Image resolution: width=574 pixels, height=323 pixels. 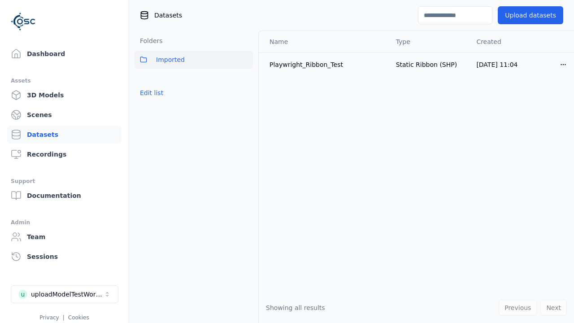 What do you see at coordinates (429, 42) in the screenshot?
I see `th: Type` at bounding box center [429, 42].